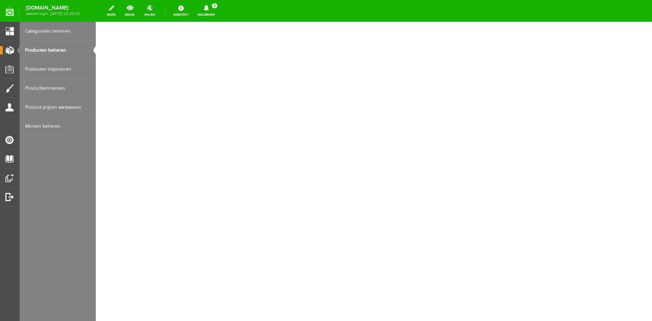 This screenshot has width=652, height=321. Describe the element at coordinates (58, 50) in the screenshot. I see `a: Producten beheren` at that location.